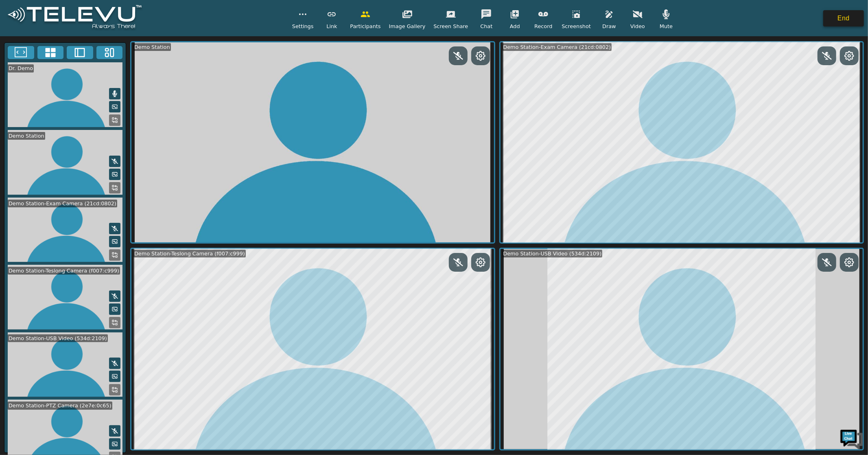 The height and width of the screenshot is (455, 868). What do you see at coordinates (24, 48) in the screenshot?
I see `img: d_736959983_company_1615157101543_736959983` at bounding box center [24, 48].